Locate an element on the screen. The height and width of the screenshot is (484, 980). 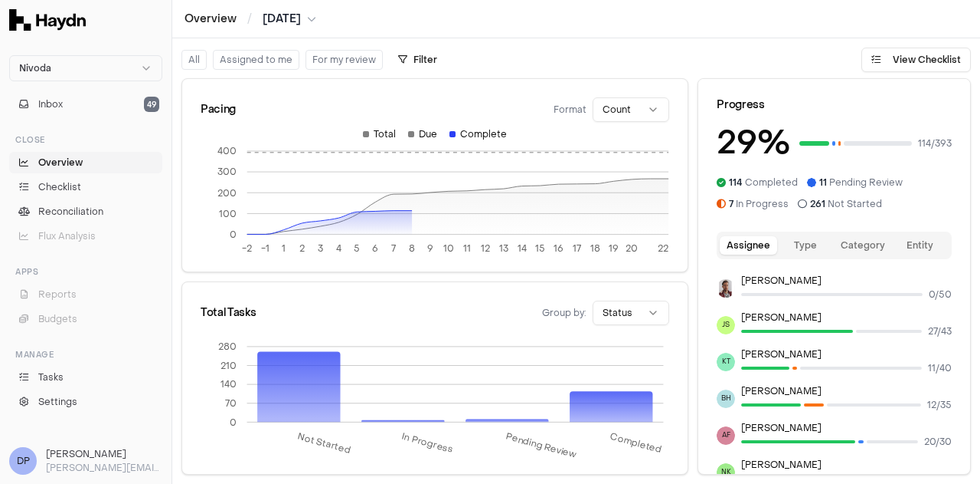
tspan: 6 is located at coordinates (375, 248).